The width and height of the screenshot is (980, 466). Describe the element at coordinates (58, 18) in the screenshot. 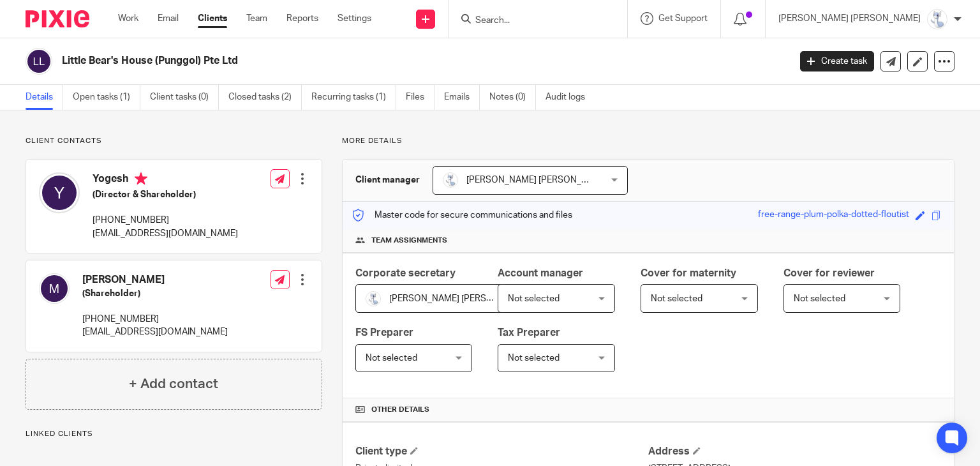

I see `img: Pixie` at that location.